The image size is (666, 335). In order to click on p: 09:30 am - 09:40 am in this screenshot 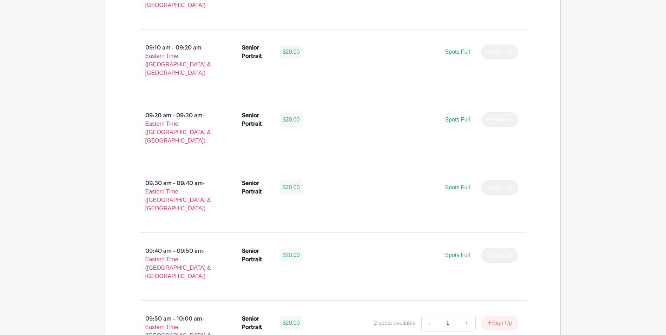, I will do `click(180, 196)`.